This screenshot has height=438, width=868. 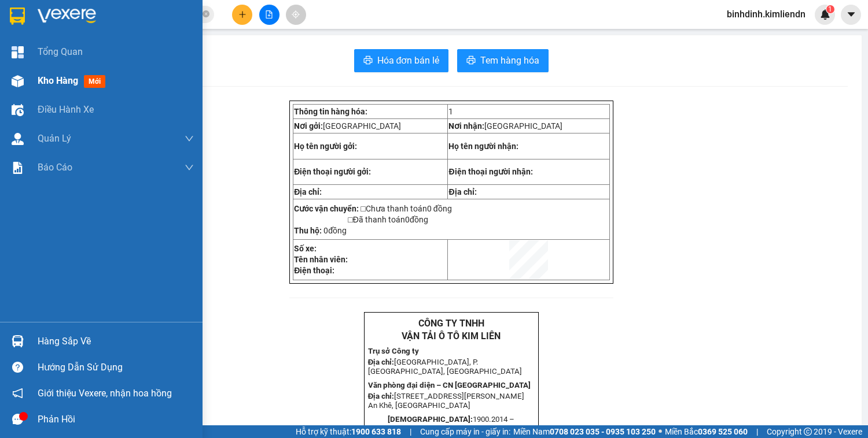 I want to click on img: icon-new-feature, so click(x=825, y=15).